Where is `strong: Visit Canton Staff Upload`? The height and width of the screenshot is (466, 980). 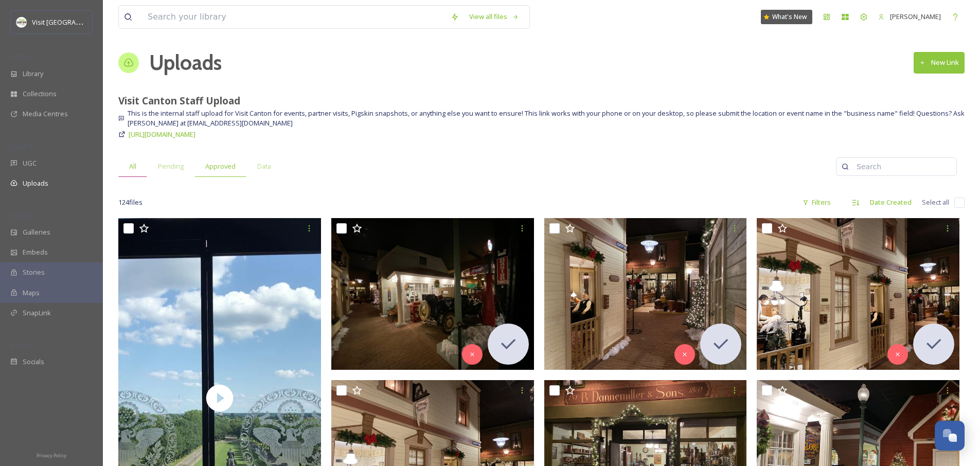
strong: Visit Canton Staff Upload is located at coordinates (179, 101).